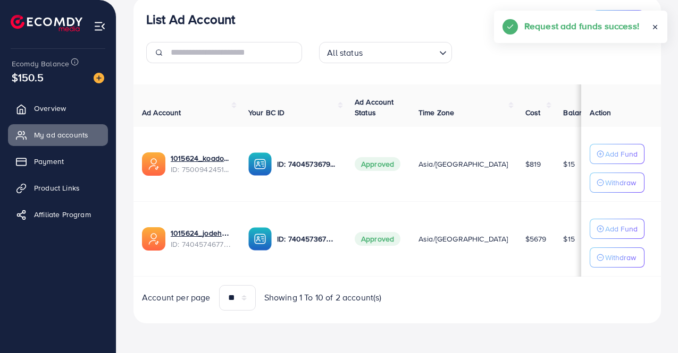 Image resolution: width=678 pixels, height=353 pixels. Describe the element at coordinates (201, 239) in the screenshot. I see `div: <span class='underline'>1015624_jodeh0818_1724011909550</span></br>7404574677252866064` at that location.